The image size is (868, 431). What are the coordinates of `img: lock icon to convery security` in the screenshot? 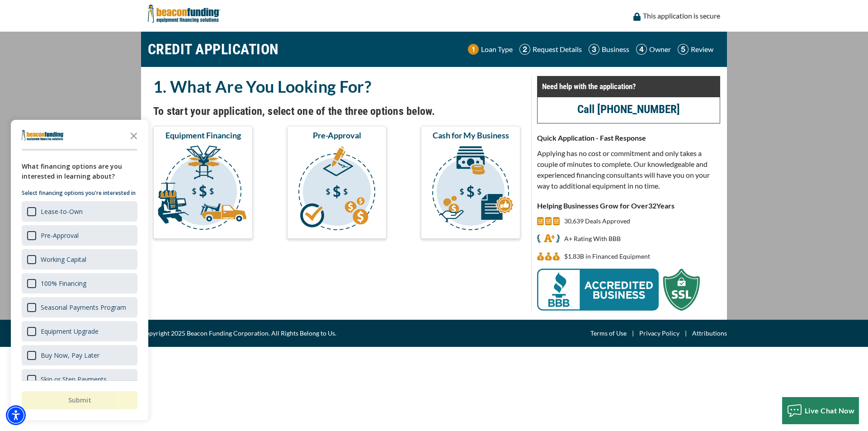 It's located at (637, 17).